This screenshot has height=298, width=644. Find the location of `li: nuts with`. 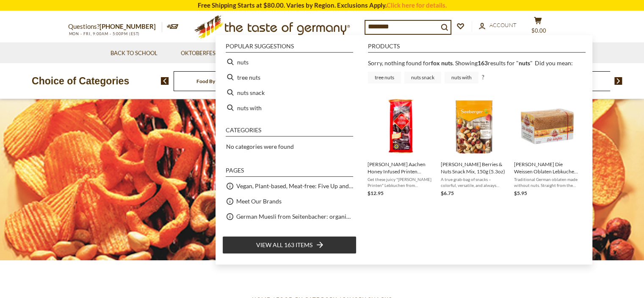

li: nuts with is located at coordinates (289, 108).